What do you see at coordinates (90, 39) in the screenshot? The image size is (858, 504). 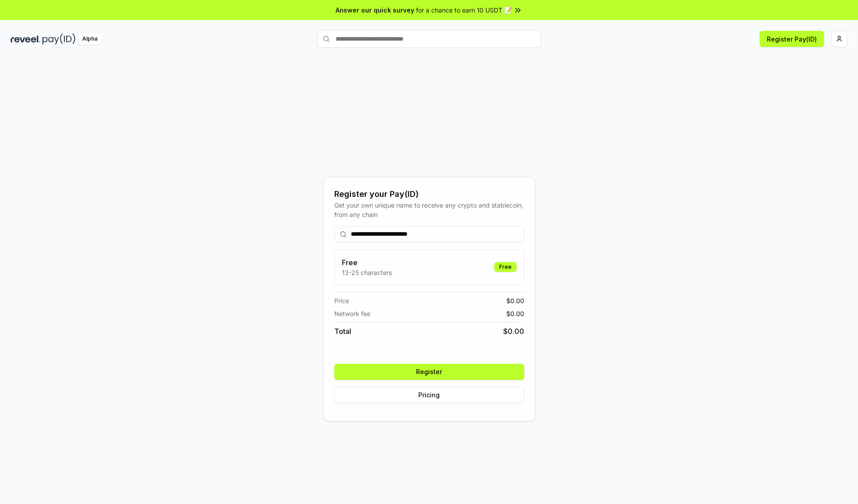 I see `div: Alpha` at bounding box center [90, 39].